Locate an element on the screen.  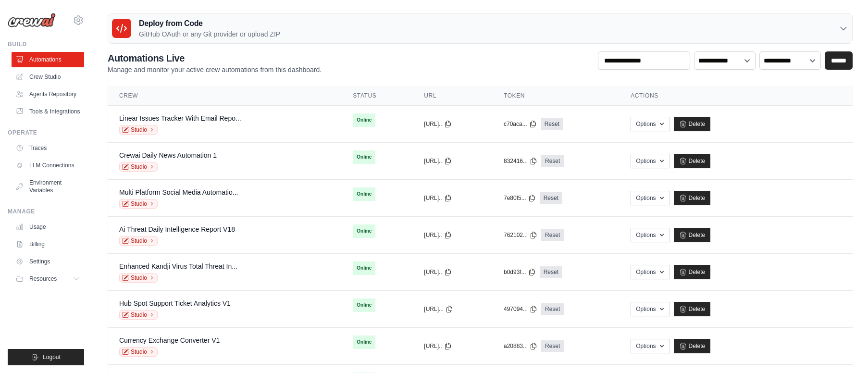
div: Build is located at coordinates (46, 44).